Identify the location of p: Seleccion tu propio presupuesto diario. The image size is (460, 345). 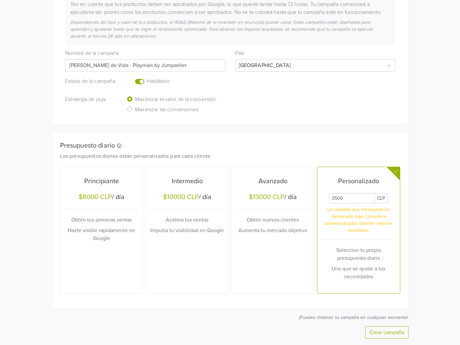
(359, 255).